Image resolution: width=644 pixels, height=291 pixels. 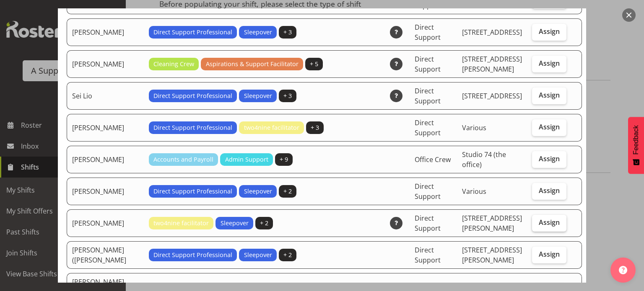 What do you see at coordinates (636, 146) in the screenshot?
I see `button: Feedback - Show survey` at bounding box center [636, 146].